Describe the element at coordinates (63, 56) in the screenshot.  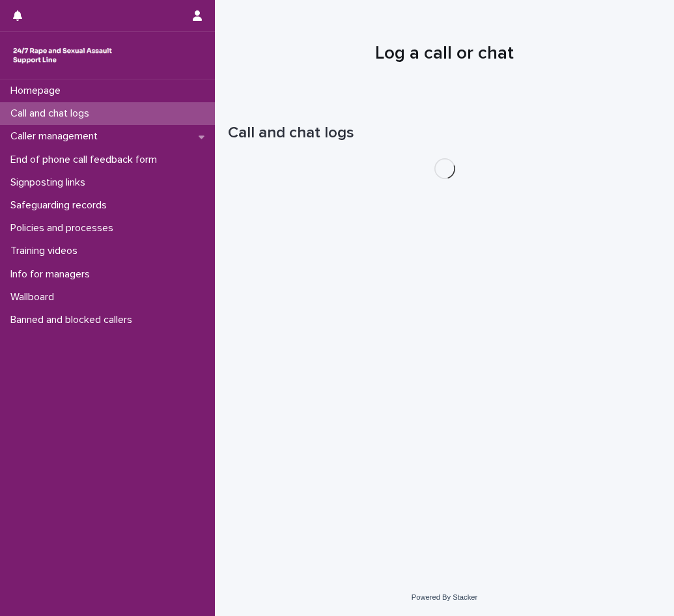
I see `img: rhQMoQhaT3yELyF149Cw` at that location.